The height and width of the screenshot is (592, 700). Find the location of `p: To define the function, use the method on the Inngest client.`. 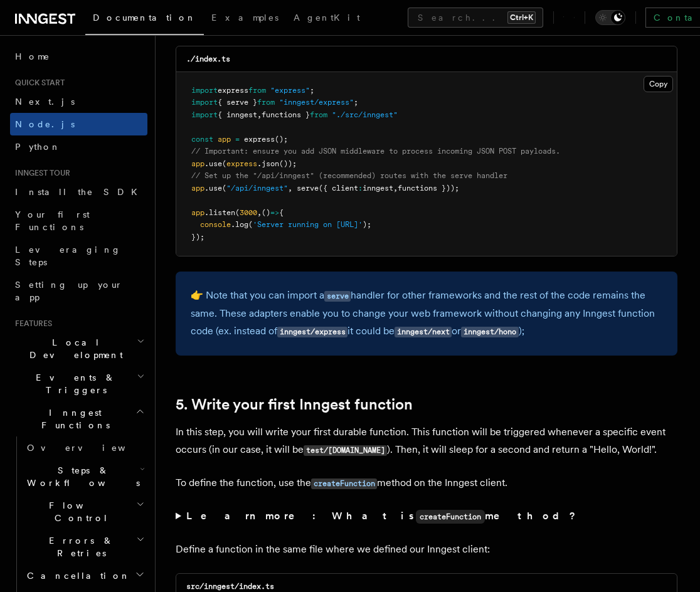

p: To define the function, use the method on the Inngest client. is located at coordinates (426, 483).